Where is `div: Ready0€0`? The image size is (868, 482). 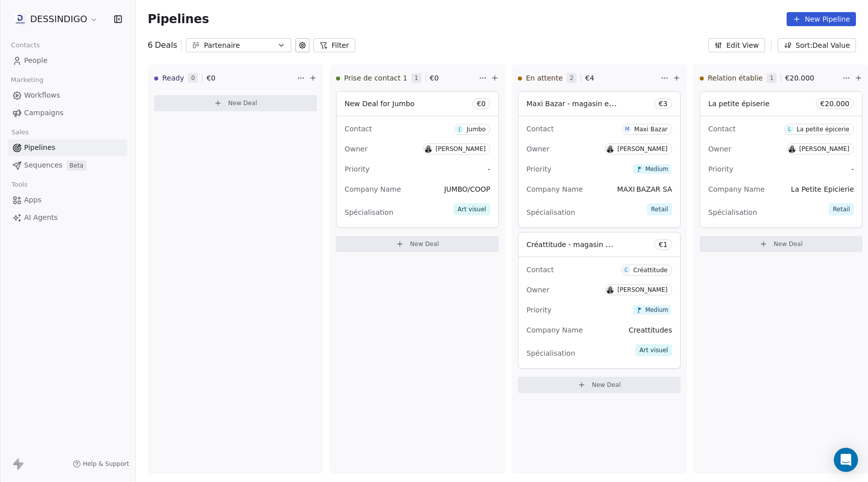 div: Ready0€0 is located at coordinates (225, 78).